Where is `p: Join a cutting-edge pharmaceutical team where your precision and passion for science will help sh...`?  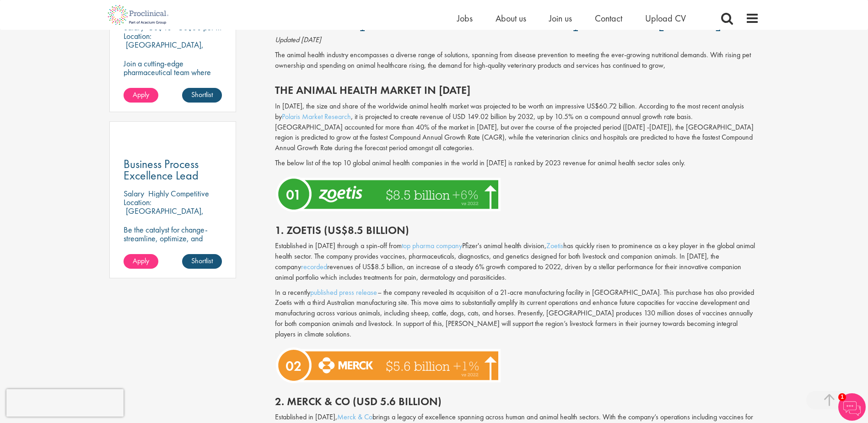 p: Join a cutting-edge pharmaceutical team where your precision and passion for science will help sh... is located at coordinates (173, 81).